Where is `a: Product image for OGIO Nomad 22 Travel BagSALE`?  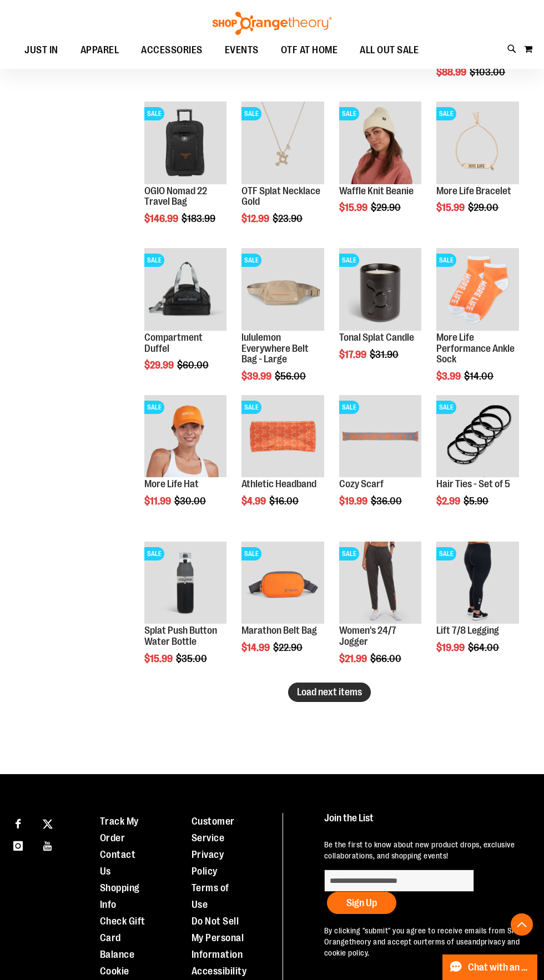
a: Product image for OGIO Nomad 22 Travel BagSALE is located at coordinates (185, 144).